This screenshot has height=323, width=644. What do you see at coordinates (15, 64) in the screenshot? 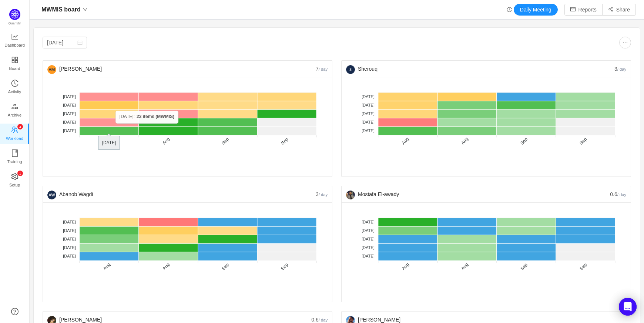
I see `a: Board` at bounding box center [15, 64].